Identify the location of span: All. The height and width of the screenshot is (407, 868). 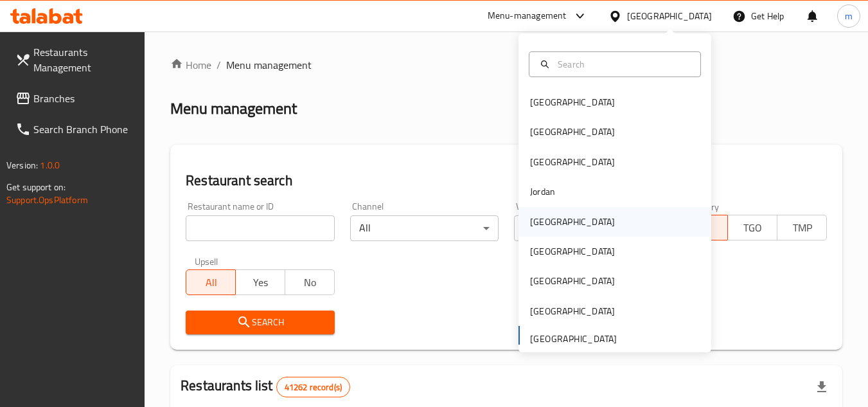
(210, 283).